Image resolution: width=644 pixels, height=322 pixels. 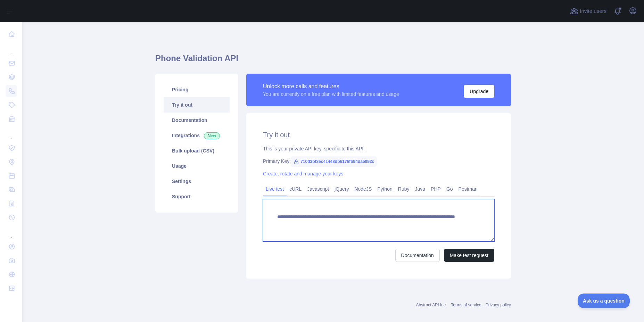 What do you see at coordinates (498, 305) in the screenshot?
I see `a: Privacy policy` at bounding box center [498, 305].